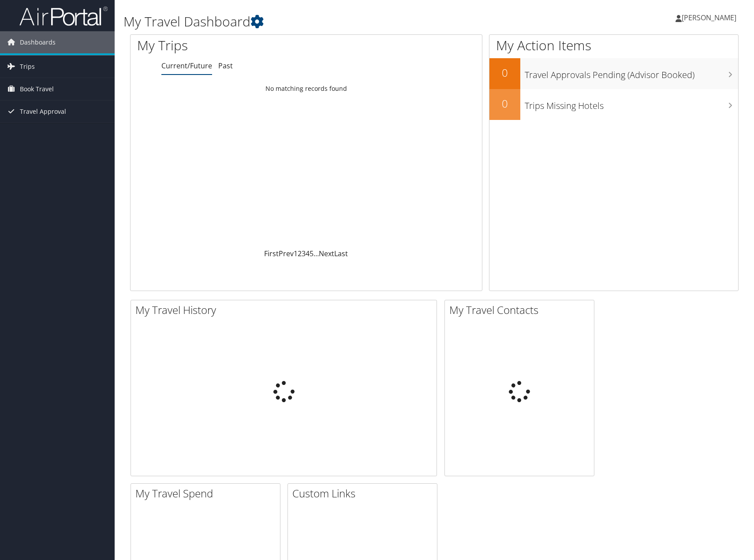  I want to click on td: No matching records found, so click(306, 89).